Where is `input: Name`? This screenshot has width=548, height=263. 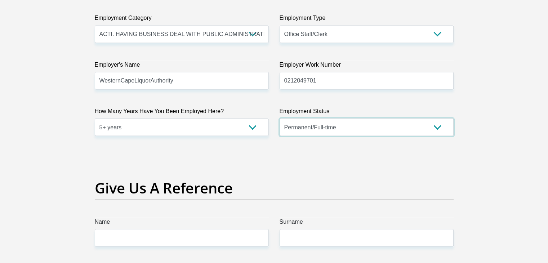 input: Name is located at coordinates (181, 237).